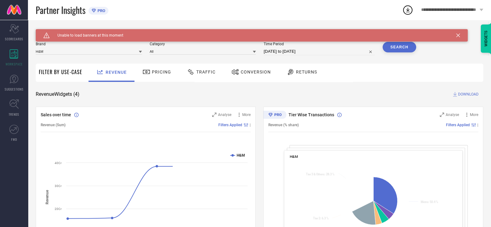 Image resolution: width=491 pixels, height=227 pixels. Describe the element at coordinates (14, 39) in the screenshot. I see `span: SCORECARDS` at that location.